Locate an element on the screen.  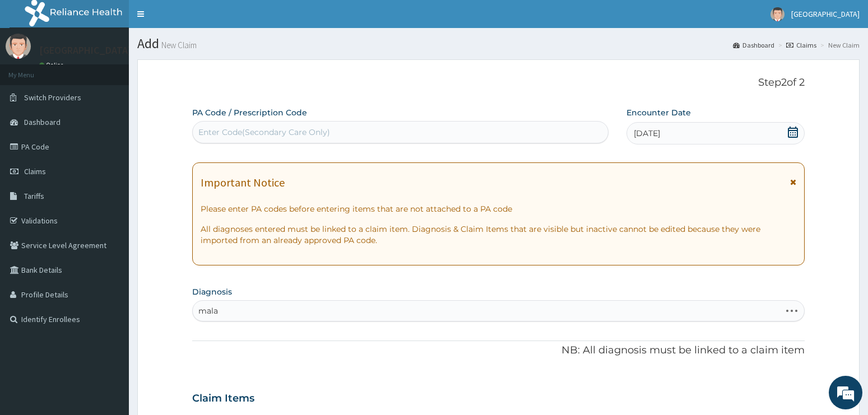
label: Diagnosis is located at coordinates (212, 292).